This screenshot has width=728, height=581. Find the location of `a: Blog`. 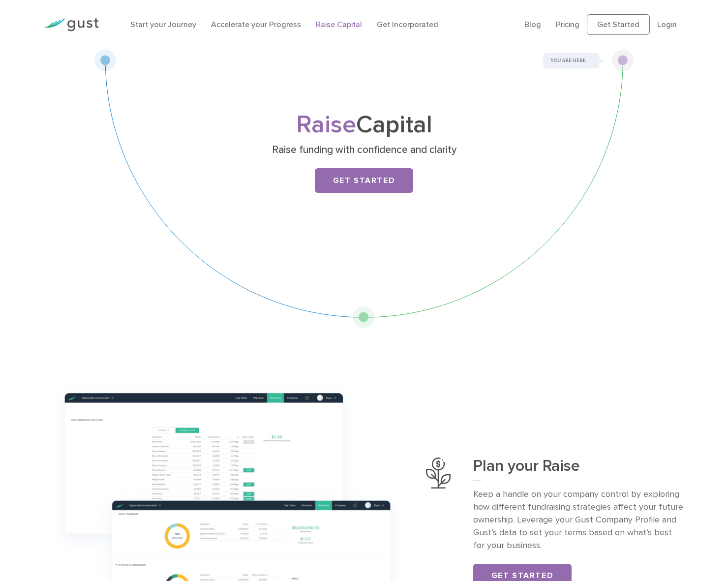

a: Blog is located at coordinates (533, 25).